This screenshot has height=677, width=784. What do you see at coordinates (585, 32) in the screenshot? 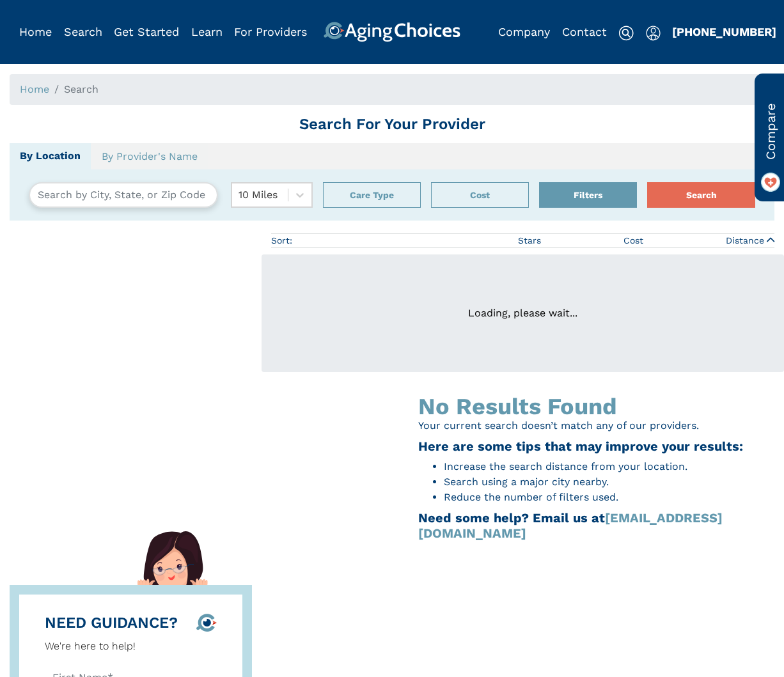
I see `a: Contact` at bounding box center [585, 32].